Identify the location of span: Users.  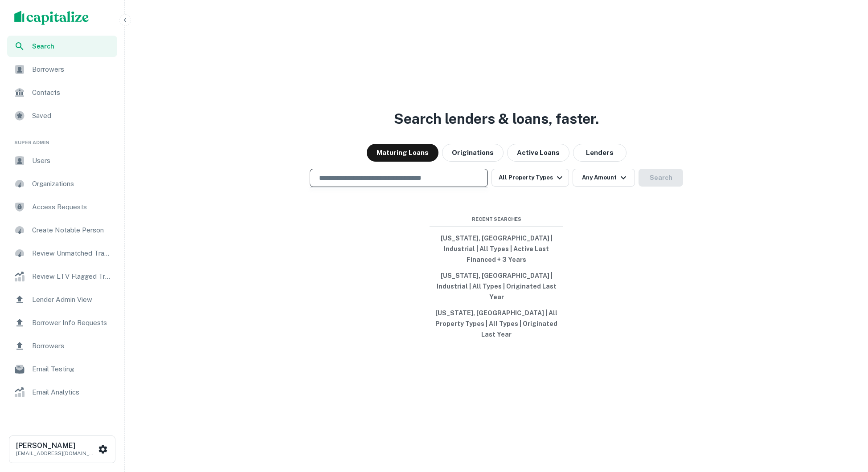
(72, 161).